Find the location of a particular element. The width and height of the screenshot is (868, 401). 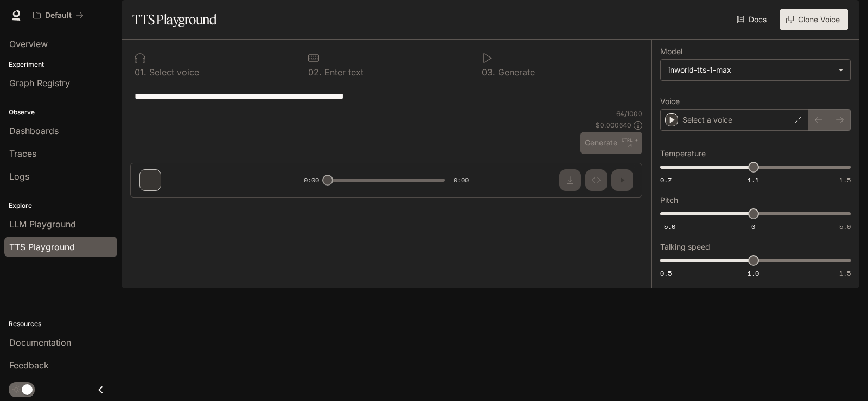

p: Temperature is located at coordinates (683, 153).